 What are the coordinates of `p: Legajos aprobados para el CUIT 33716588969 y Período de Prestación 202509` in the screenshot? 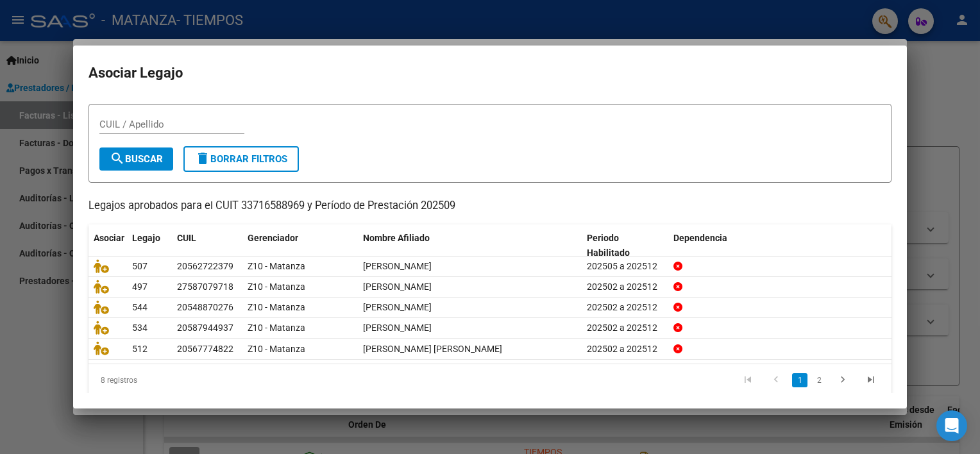 It's located at (490, 206).